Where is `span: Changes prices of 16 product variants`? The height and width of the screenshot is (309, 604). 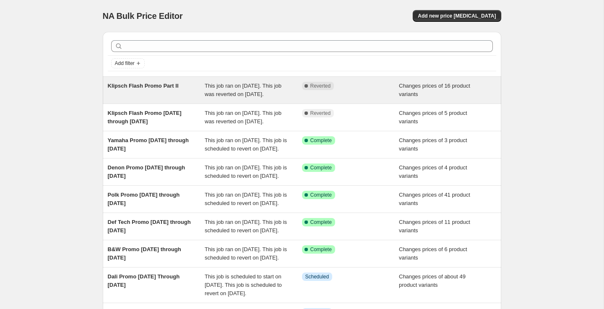 span: Changes prices of 16 product variants is located at coordinates (435, 90).